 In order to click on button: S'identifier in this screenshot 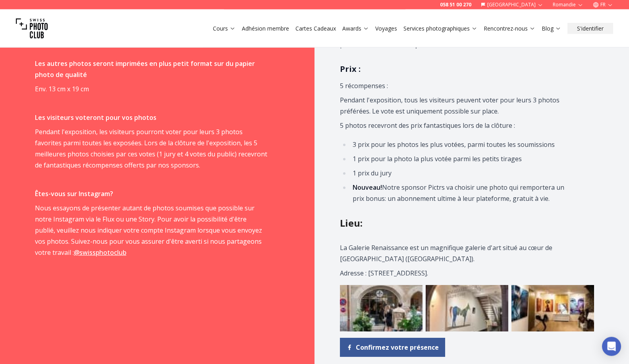, I will do `click(590, 28)`.